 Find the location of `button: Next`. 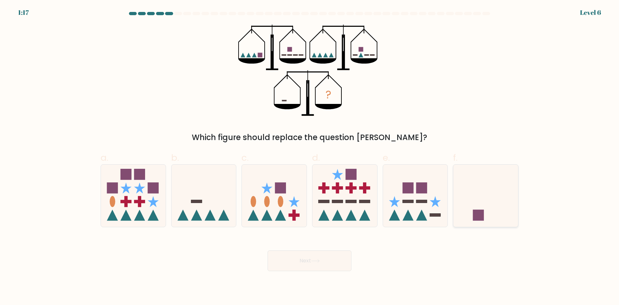

button: Next is located at coordinates (310, 261).